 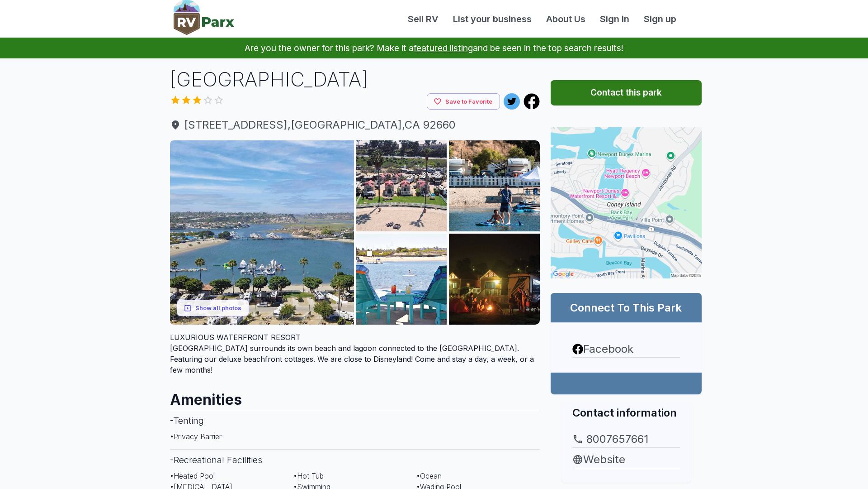 What do you see at coordinates (423, 19) in the screenshot?
I see `a: Sell RV` at bounding box center [423, 19].